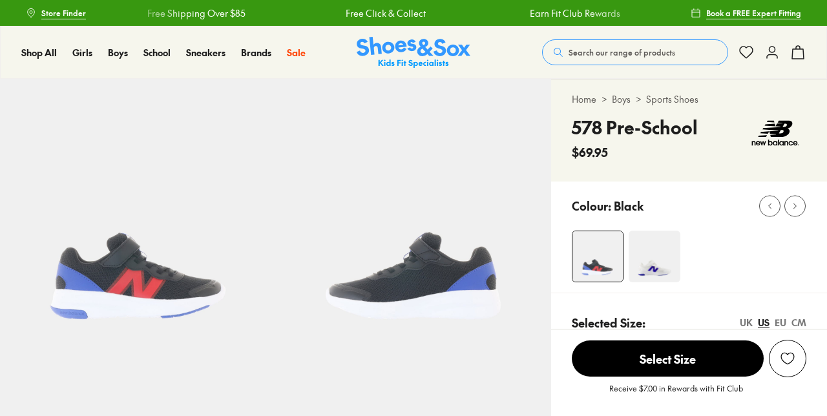 This screenshot has height=416, width=827. What do you see at coordinates (118, 52) in the screenshot?
I see `span: Boys` at bounding box center [118, 52].